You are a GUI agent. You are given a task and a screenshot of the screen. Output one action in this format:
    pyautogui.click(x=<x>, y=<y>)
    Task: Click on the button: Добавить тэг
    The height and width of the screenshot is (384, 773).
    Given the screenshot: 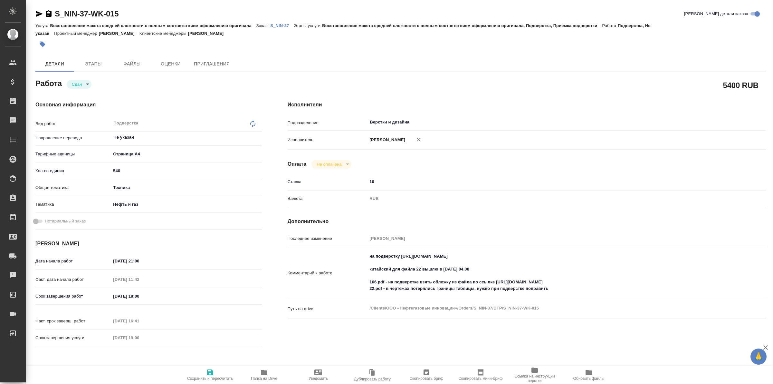 What is the action you would take?
    pyautogui.click(x=43, y=44)
    